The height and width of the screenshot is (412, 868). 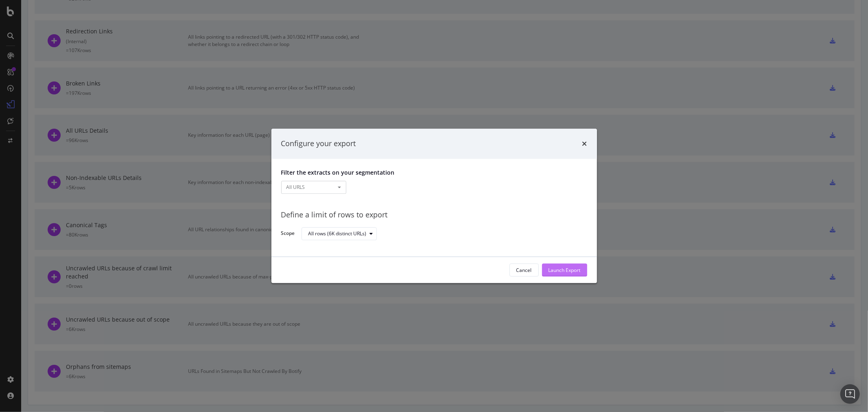 I want to click on button: All rows (6K distinct URLs), so click(x=339, y=234).